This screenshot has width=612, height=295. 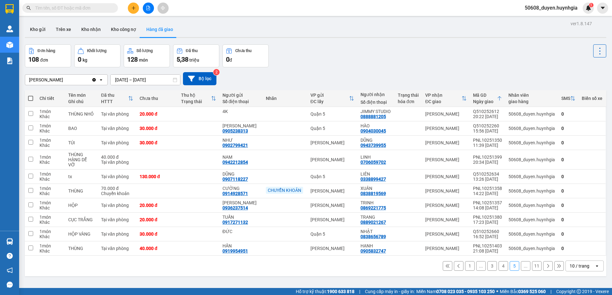 What do you see at coordinates (487, 174) in the screenshot?
I see `div: Q510252634` at bounding box center [487, 174].